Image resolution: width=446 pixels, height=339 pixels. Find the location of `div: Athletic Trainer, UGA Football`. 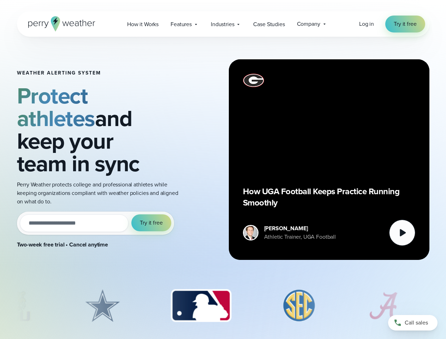

div: Athletic Trainer, UGA Football is located at coordinates (300, 237).